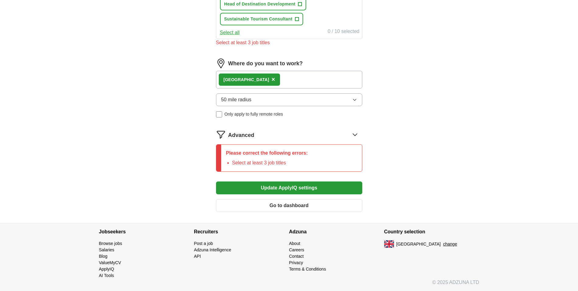  Describe the element at coordinates (389, 244) in the screenshot. I see `img: UK flag` at that location.